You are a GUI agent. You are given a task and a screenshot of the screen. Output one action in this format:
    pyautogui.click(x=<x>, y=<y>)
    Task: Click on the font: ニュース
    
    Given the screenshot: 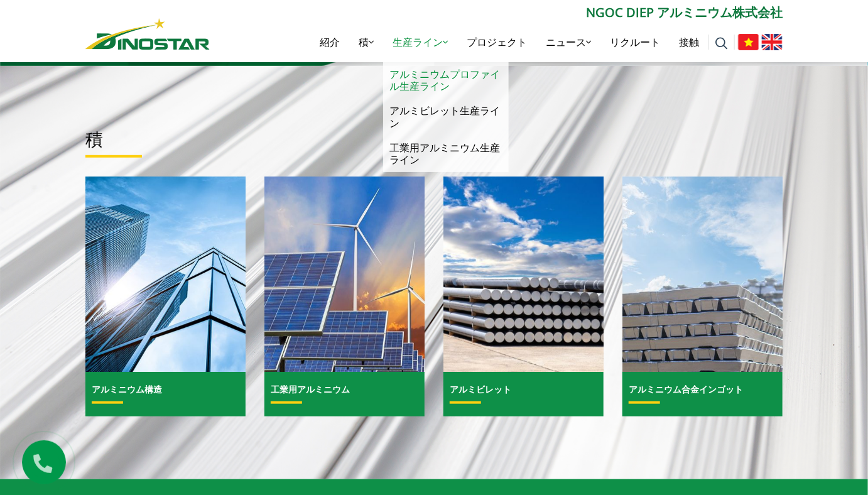 What is the action you would take?
    pyautogui.click(x=566, y=42)
    